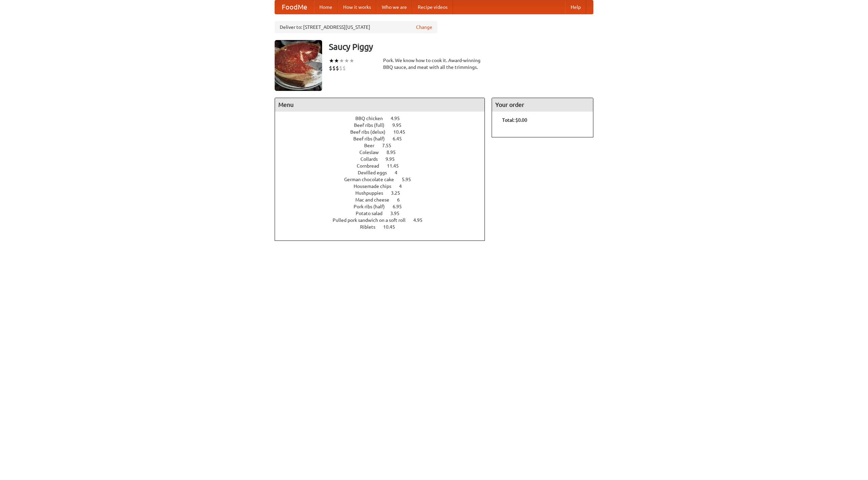 The image size is (868, 480). What do you see at coordinates (394, 7) in the screenshot?
I see `a: Who we are` at bounding box center [394, 7].